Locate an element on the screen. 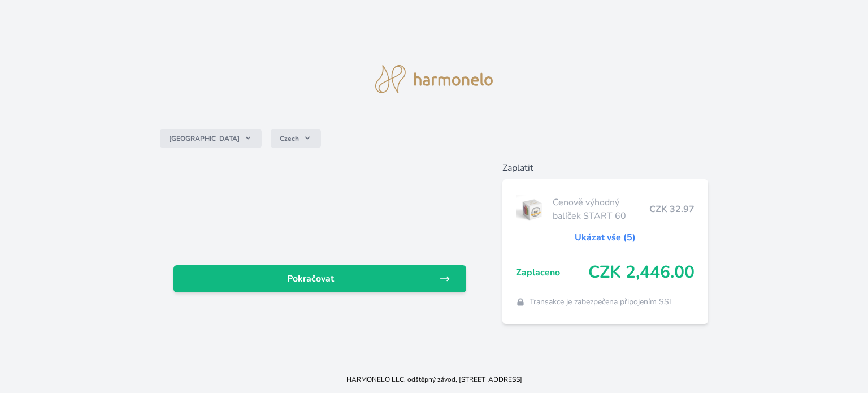  span: CZK 32.97 is located at coordinates (672, 209).